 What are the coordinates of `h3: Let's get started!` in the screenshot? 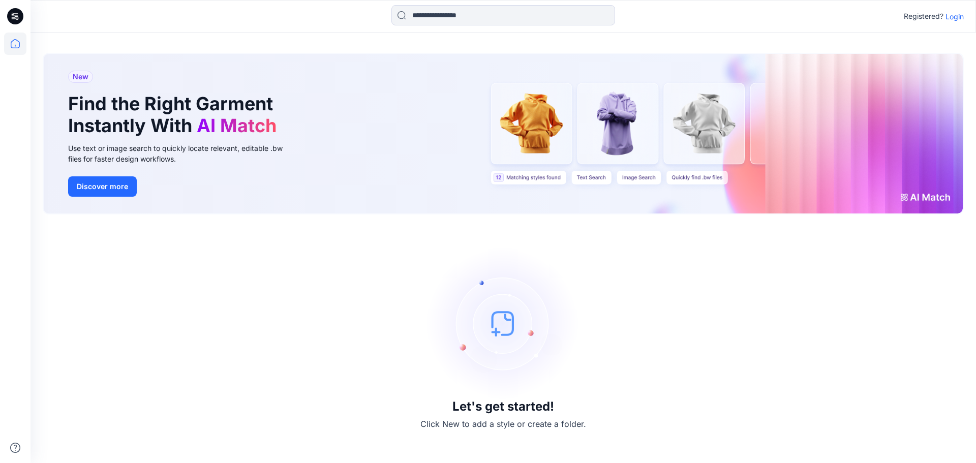 It's located at (503, 407).